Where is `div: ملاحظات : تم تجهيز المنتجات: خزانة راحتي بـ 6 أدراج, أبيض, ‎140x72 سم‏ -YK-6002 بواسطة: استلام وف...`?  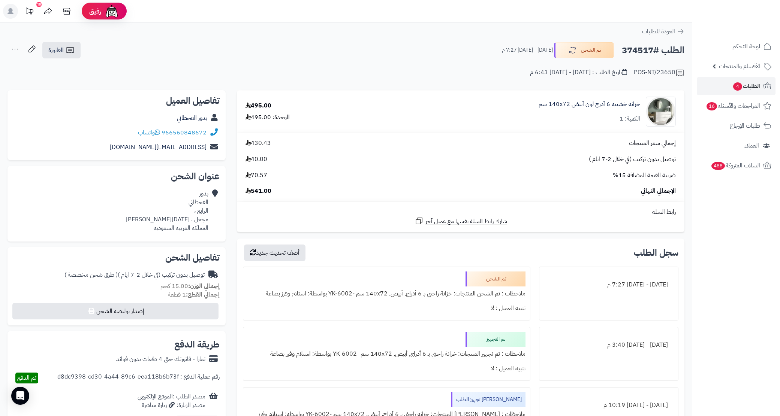 div: ملاحظات : تم تجهيز المنتجات: خزانة راحتي بـ 6 أدراج, أبيض, ‎140x72 سم‏ -YK-6002 بواسطة: استلام وف... is located at coordinates (386, 354).